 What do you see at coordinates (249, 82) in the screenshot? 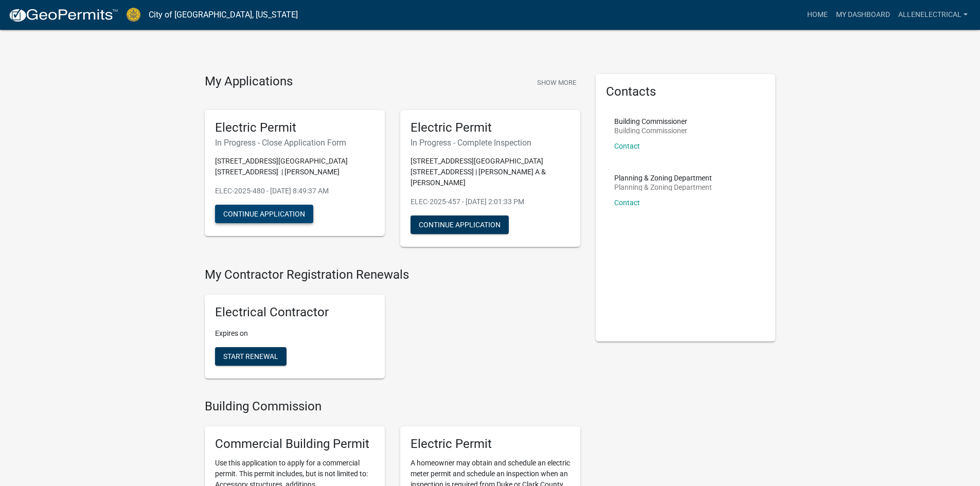
I see `h4: My Applications` at bounding box center [249, 82].